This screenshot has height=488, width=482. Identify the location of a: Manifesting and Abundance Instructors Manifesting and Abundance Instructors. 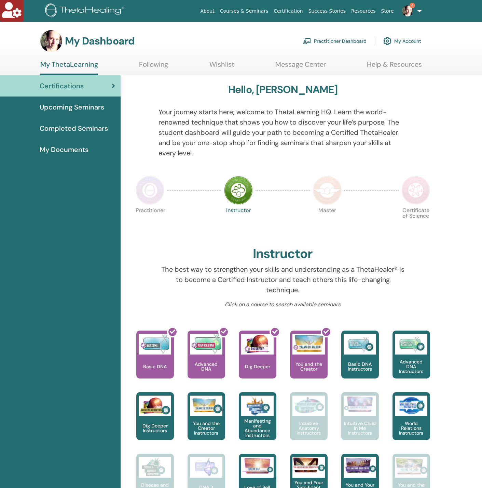
(258, 423).